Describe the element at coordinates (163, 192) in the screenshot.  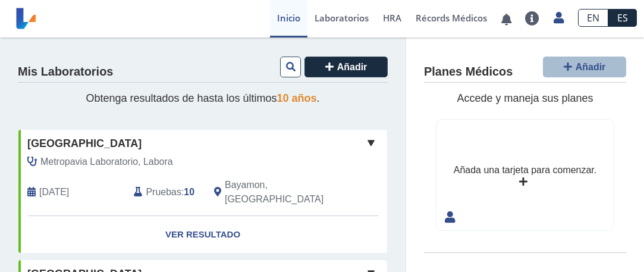
I see `span: Pruebas` at that location.